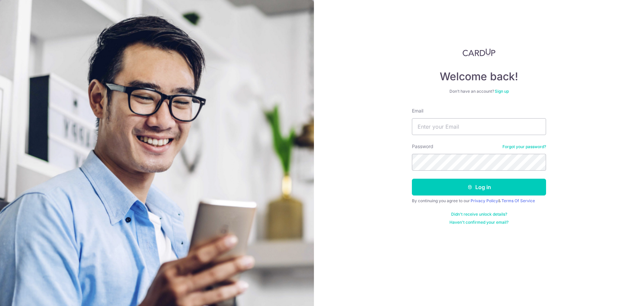 The height and width of the screenshot is (306, 644). I want to click on input: Enter your Email, so click(479, 127).